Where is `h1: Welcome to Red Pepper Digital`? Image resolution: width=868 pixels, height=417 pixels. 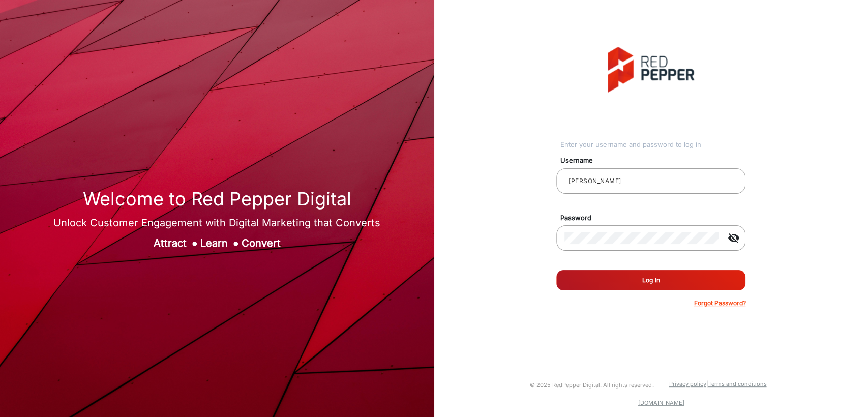
h1: Welcome to Red Pepper Digital is located at coordinates (217, 199).